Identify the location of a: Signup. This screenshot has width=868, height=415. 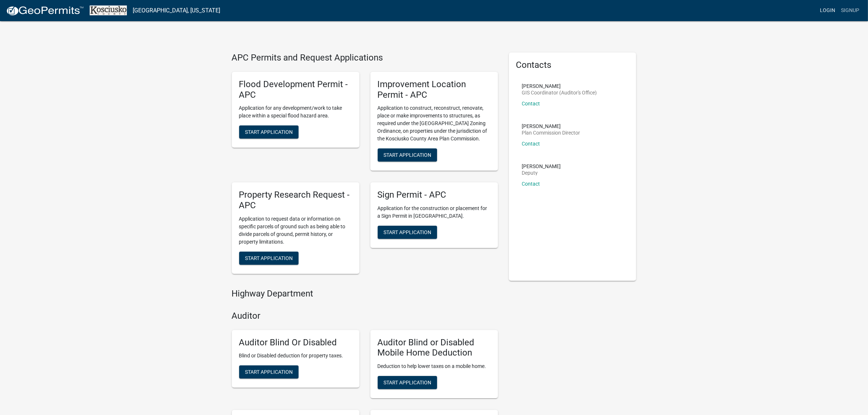
(850, 10).